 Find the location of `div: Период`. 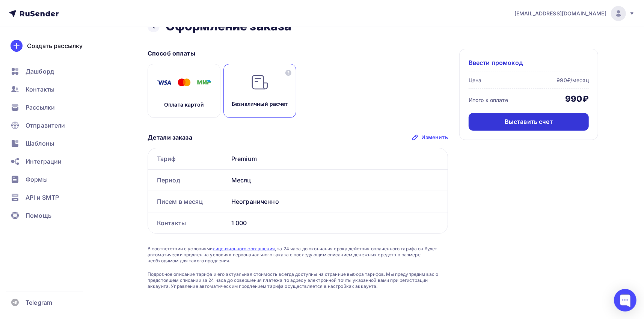

div: Период is located at coordinates (189, 180).